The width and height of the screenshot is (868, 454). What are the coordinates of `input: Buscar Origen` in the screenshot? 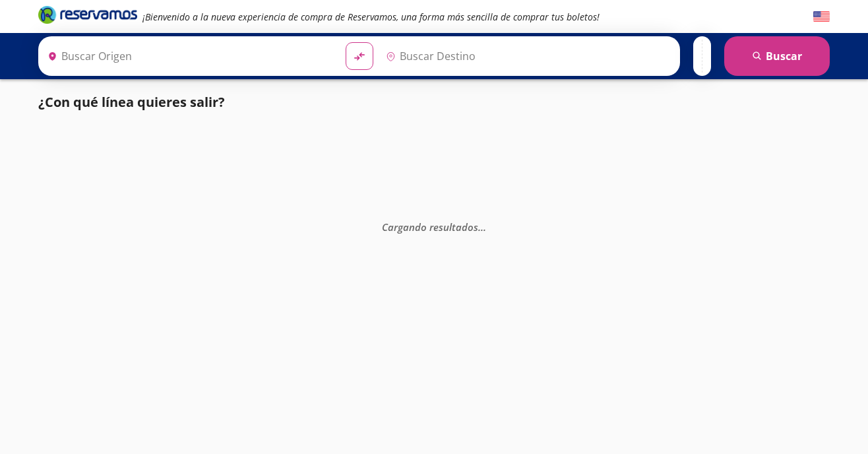 It's located at (189, 56).